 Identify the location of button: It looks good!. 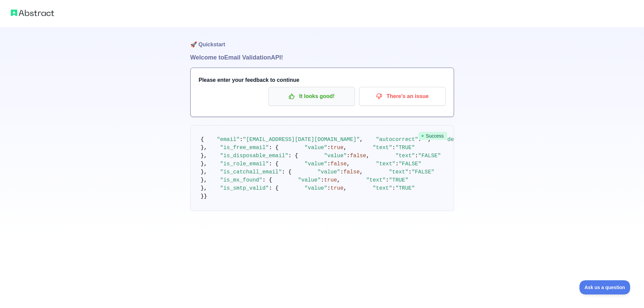
(312, 96).